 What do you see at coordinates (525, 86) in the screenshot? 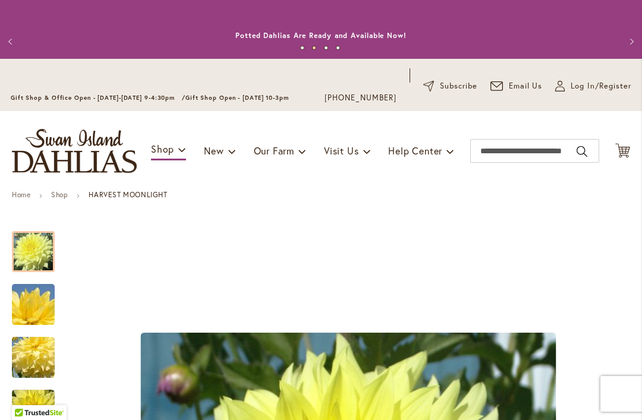
I see `span: Email Us` at bounding box center [525, 86].